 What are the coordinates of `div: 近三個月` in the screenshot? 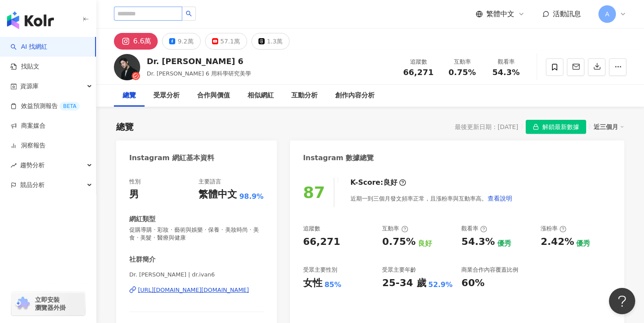 It's located at (609, 127).